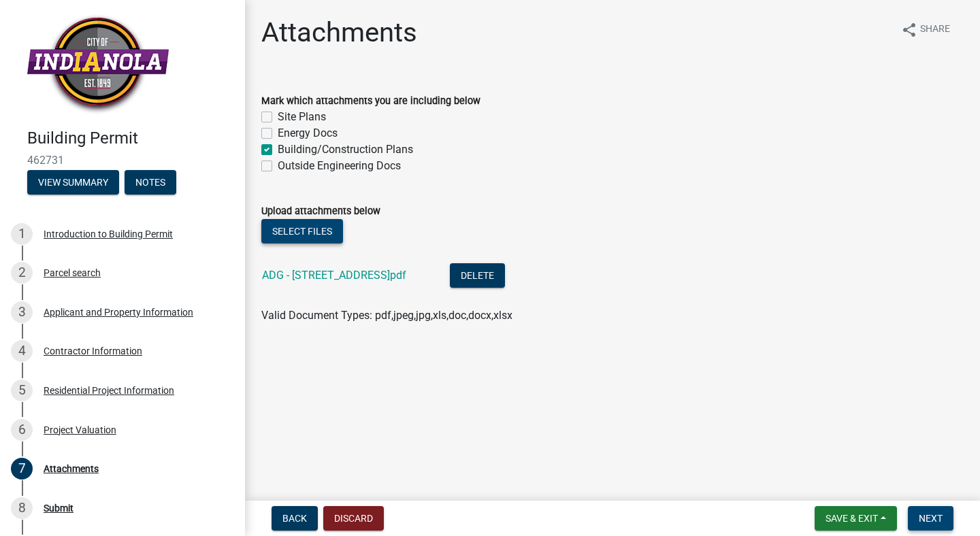 The image size is (980, 536). I want to click on button: Notes, so click(150, 182).